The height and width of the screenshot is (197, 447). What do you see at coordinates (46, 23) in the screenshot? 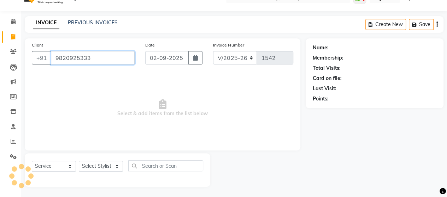
I see `a: INVOICE` at bounding box center [46, 23].